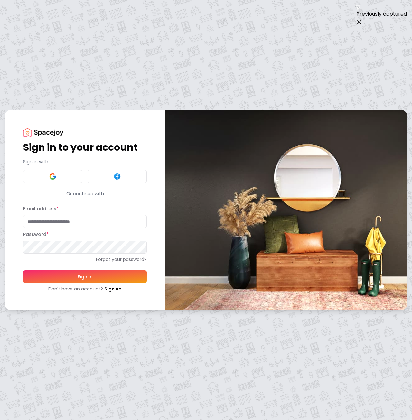 This screenshot has height=420, width=412. Describe the element at coordinates (113, 289) in the screenshot. I see `a: Sign up` at that location.